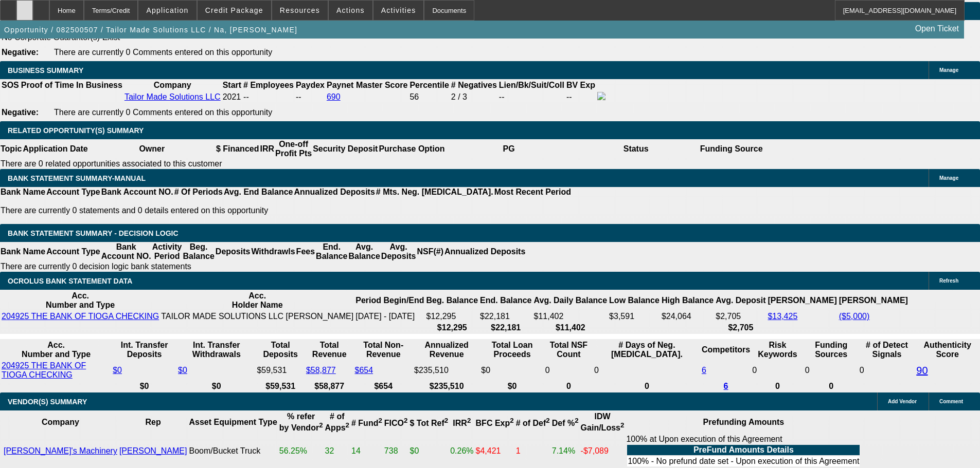 The image size is (980, 468). What do you see at coordinates (565, 423) in the screenshot?
I see `b: Def %` at bounding box center [565, 423].